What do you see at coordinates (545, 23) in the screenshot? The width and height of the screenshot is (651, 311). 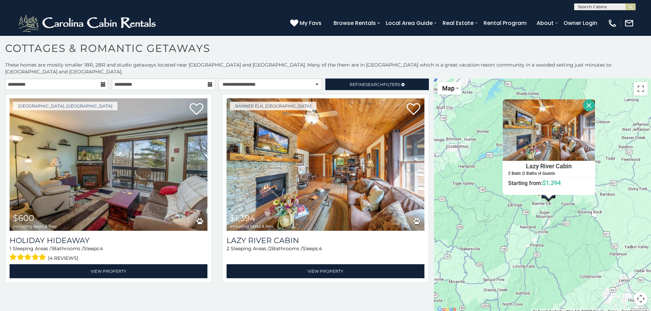 I see `a: About` at bounding box center [545, 23].